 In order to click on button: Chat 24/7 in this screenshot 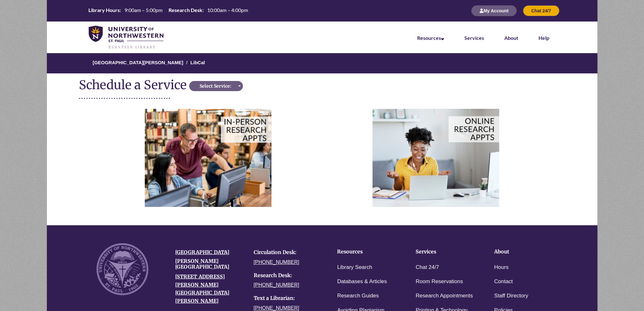, I will do `click(541, 11)`.